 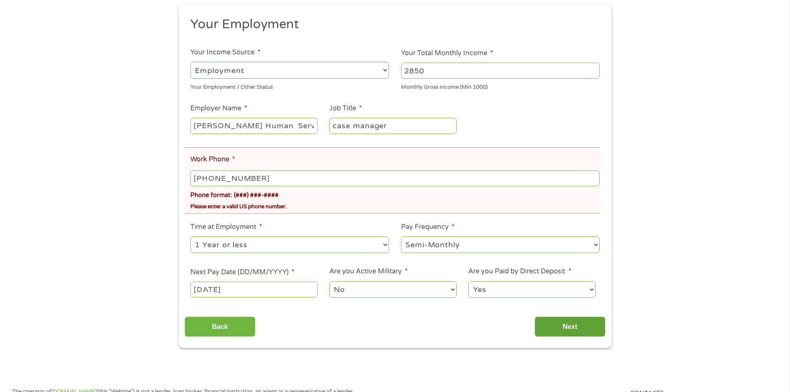 I want to click on label: Work Phone, so click(x=213, y=159).